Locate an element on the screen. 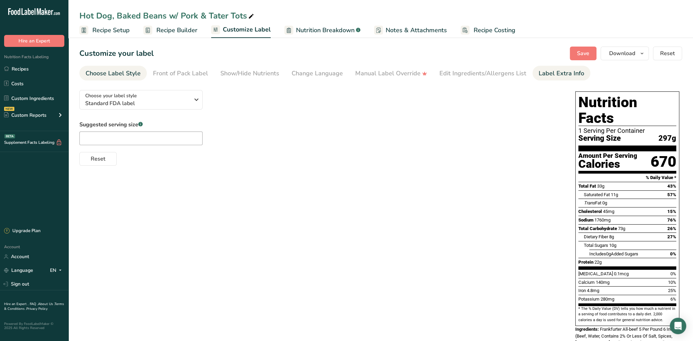 Image resolution: width=693 pixels, height=341 pixels. span: Total Sugars is located at coordinates (596, 245).